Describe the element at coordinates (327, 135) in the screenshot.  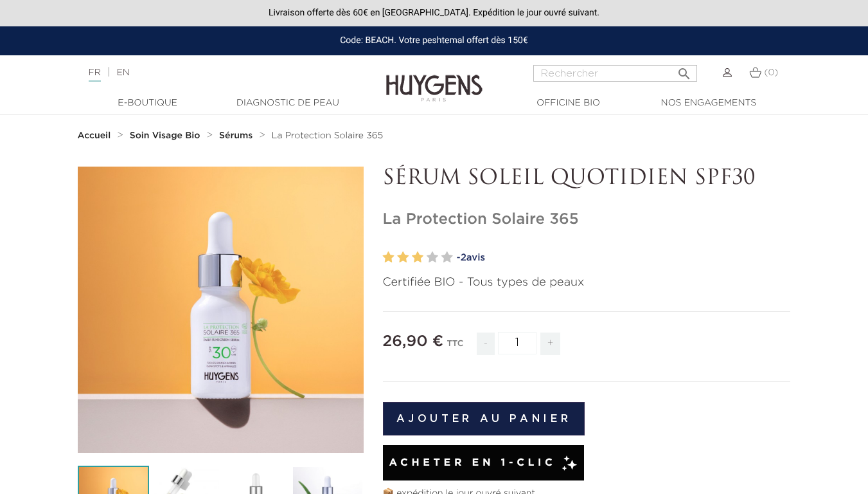
I see `span: La Protection Solaire 365` at that location.